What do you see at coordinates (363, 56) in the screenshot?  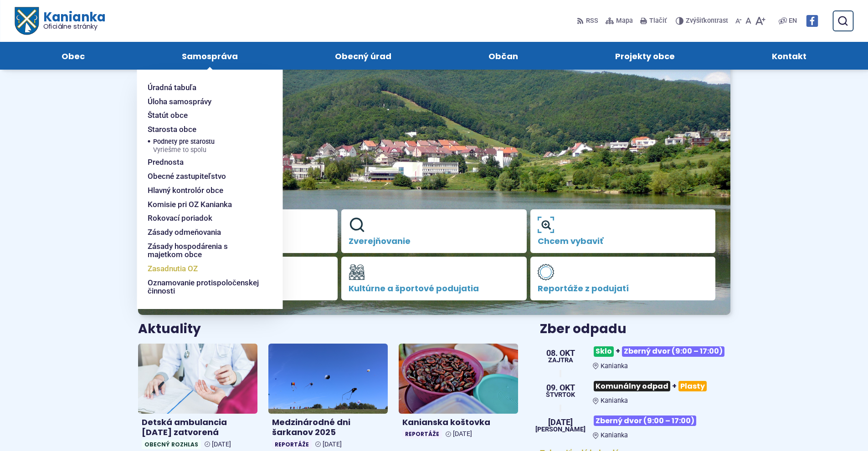 I see `a: Obecný úrad` at bounding box center [363, 56].